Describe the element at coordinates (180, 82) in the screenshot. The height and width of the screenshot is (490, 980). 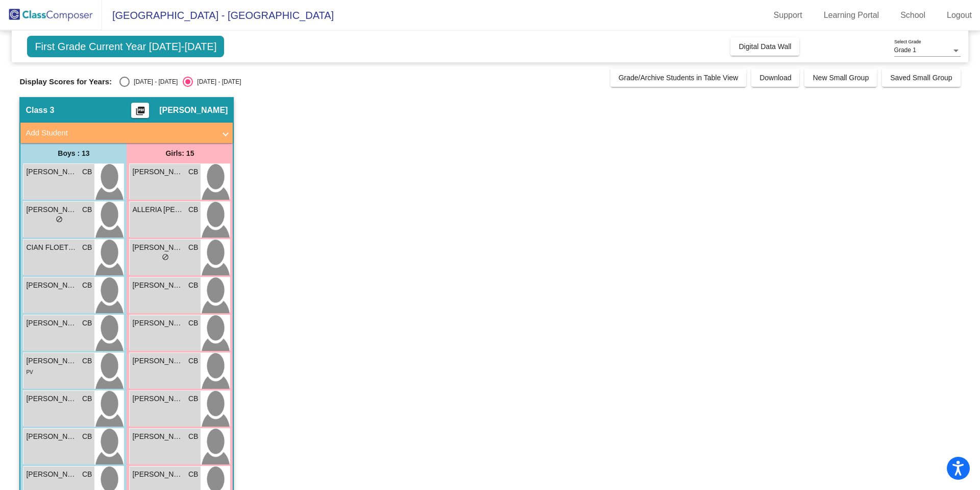
I see `mat-radio-group: Select an option` at that location.